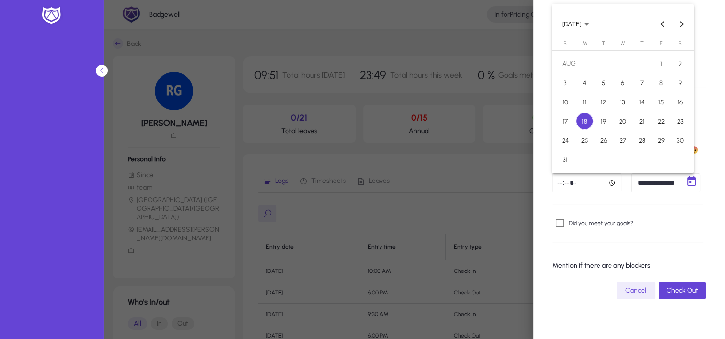  Describe the element at coordinates (585, 102) in the screenshot. I see `span: 11` at that location.